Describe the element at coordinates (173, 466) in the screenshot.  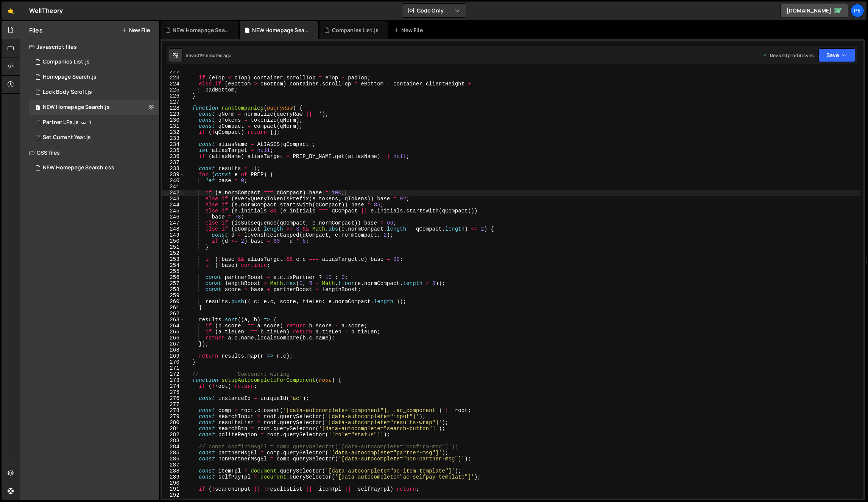
I see `div: 287` at that location.